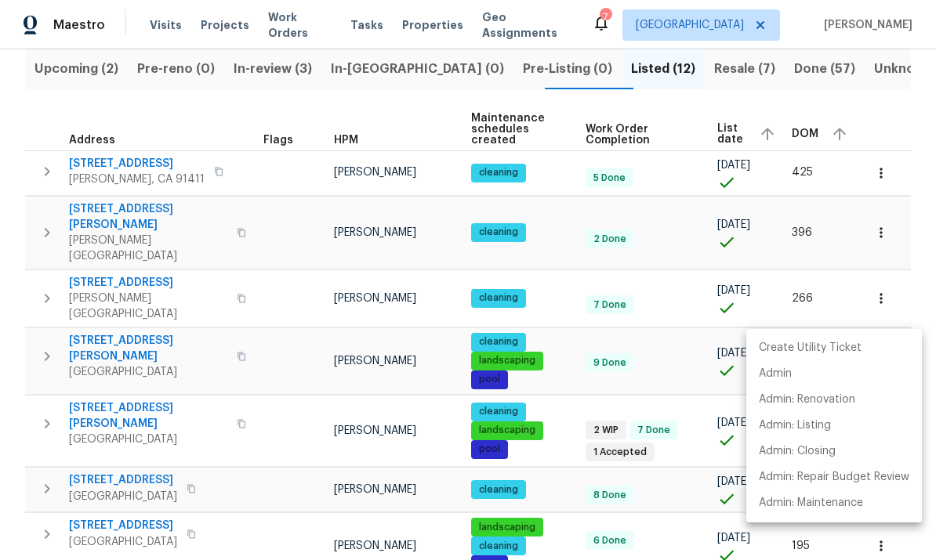 The width and height of the screenshot is (936, 560). Describe the element at coordinates (775, 374) in the screenshot. I see `p: Admin` at that location.